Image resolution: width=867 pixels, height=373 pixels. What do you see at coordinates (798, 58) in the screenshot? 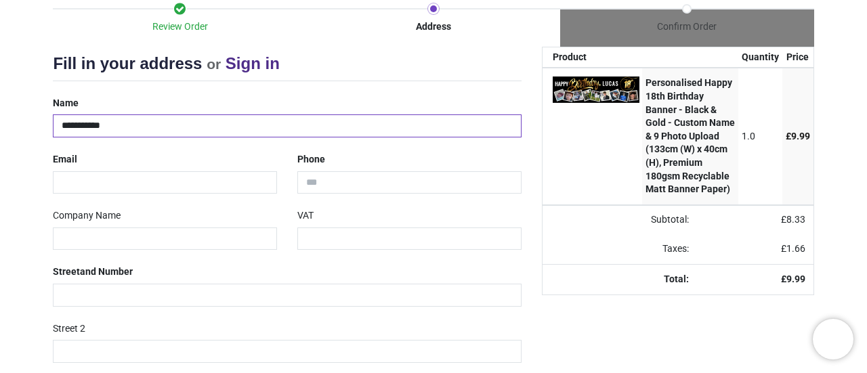
I see `th: Price` at bounding box center [798, 58].